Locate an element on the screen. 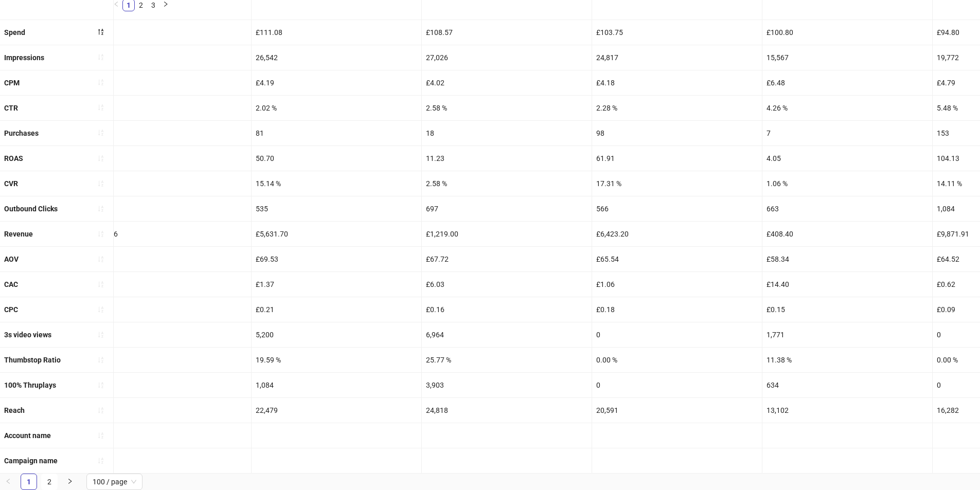 The image size is (980, 490). div: £1,519.46 is located at coordinates (166, 234).